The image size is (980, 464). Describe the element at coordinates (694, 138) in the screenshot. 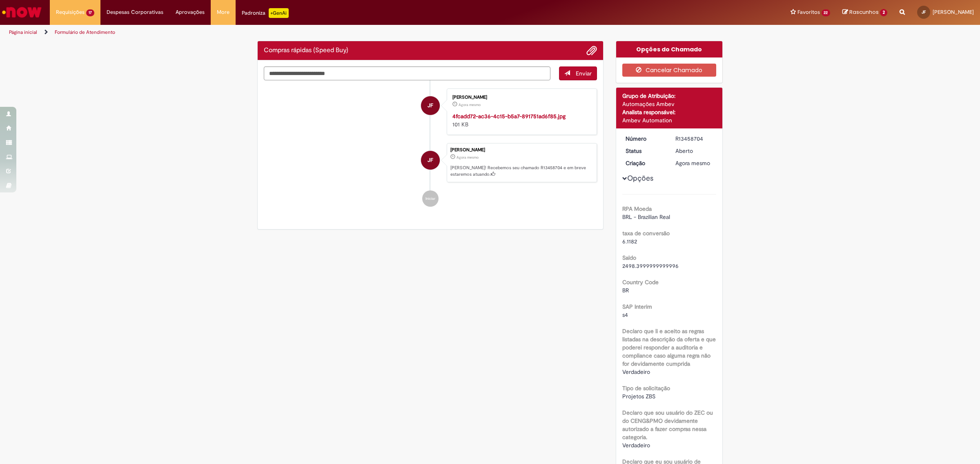

I see `div: R13458704` at that location.